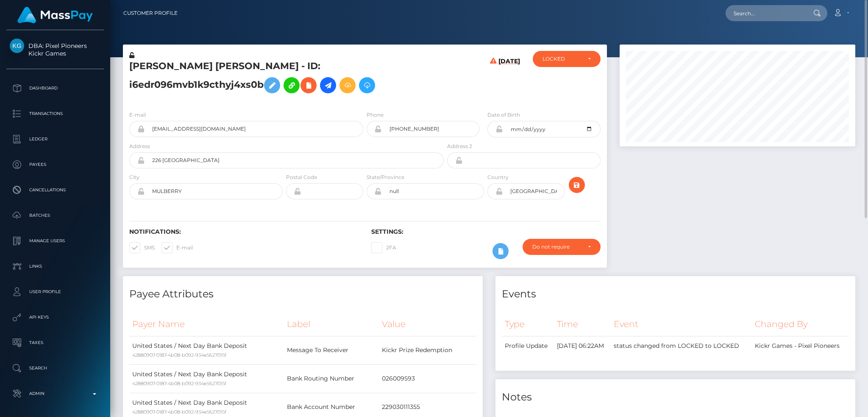 The width and height of the screenshot is (868, 417). Describe the element at coordinates (562, 59) in the screenshot. I see `div: LOCKED` at that location.